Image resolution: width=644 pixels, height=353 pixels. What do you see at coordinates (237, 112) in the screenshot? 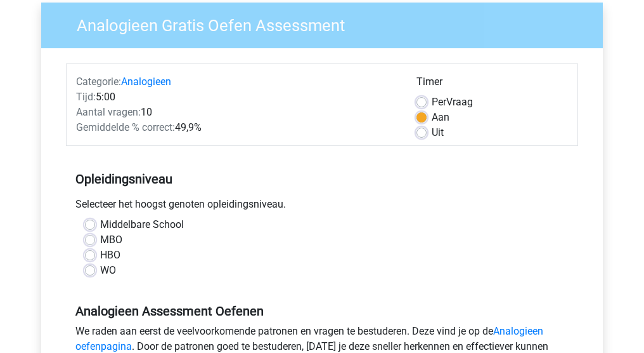
I see `div: 10` at bounding box center [237, 112].